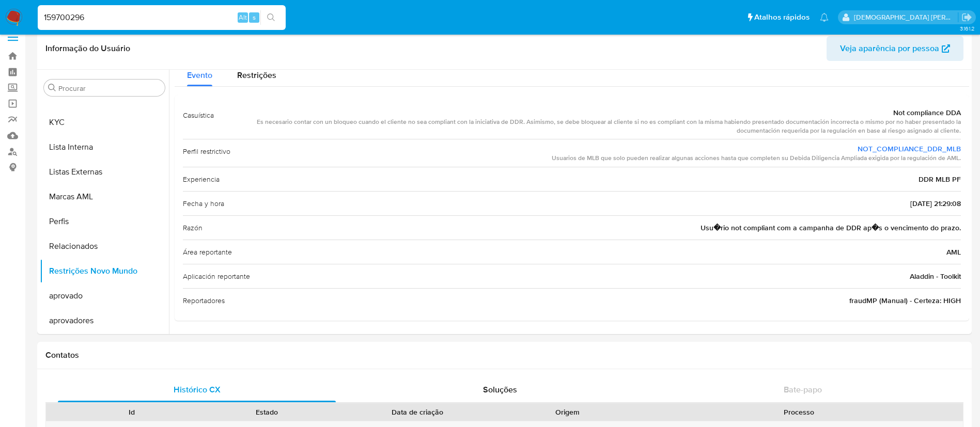  What do you see at coordinates (895, 49) in the screenshot?
I see `button: Veja aparência por pessoa` at bounding box center [895, 49].